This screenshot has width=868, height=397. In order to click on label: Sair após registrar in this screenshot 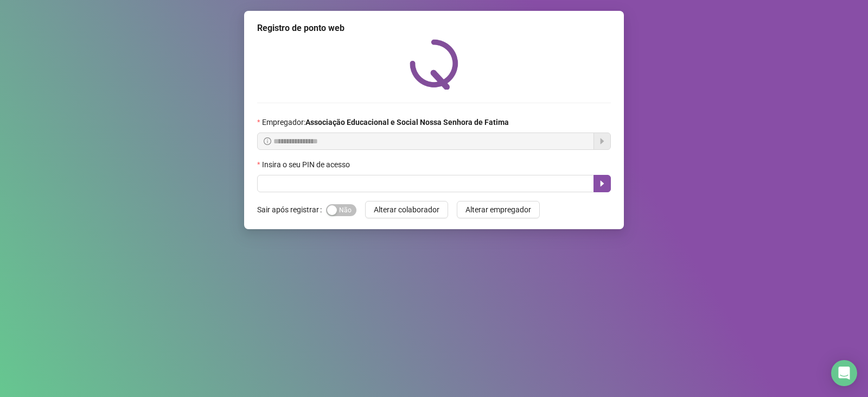, I will do `click(292, 210)`.